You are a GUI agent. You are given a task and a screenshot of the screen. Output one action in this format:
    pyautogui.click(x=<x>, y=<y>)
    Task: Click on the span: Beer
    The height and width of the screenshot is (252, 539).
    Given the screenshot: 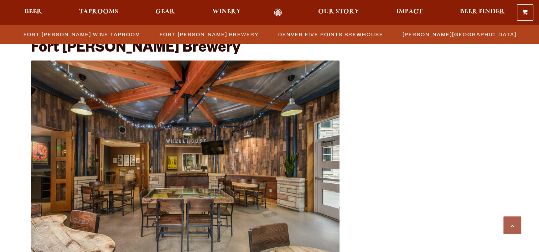 What is the action you would take?
    pyautogui.click(x=33, y=12)
    